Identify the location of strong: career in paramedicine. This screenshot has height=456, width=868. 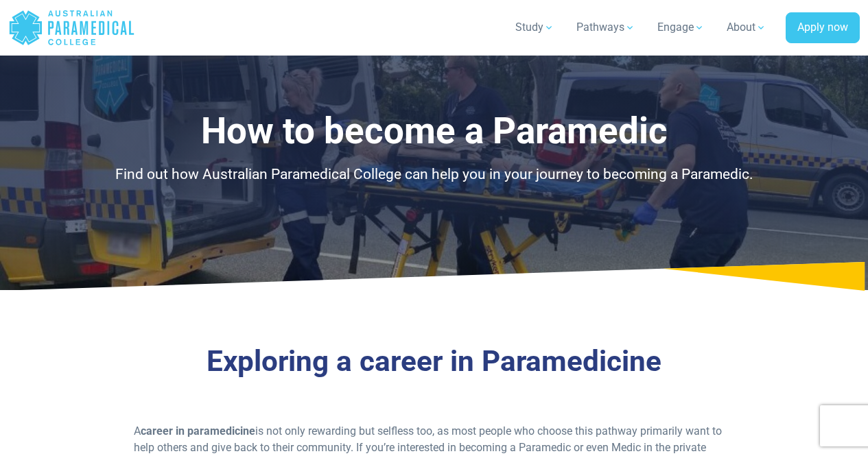
(198, 431).